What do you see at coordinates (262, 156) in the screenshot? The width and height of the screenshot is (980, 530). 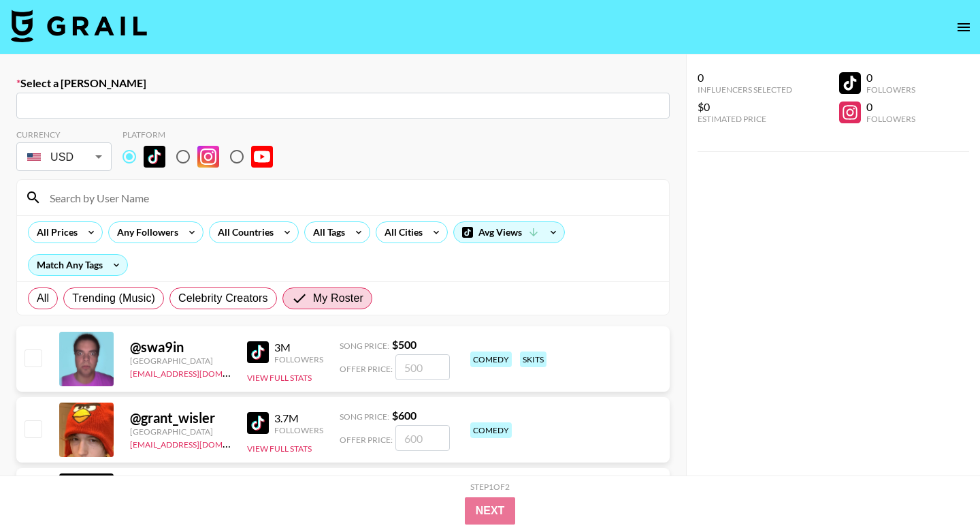 I see `img: YouTube` at bounding box center [262, 156].